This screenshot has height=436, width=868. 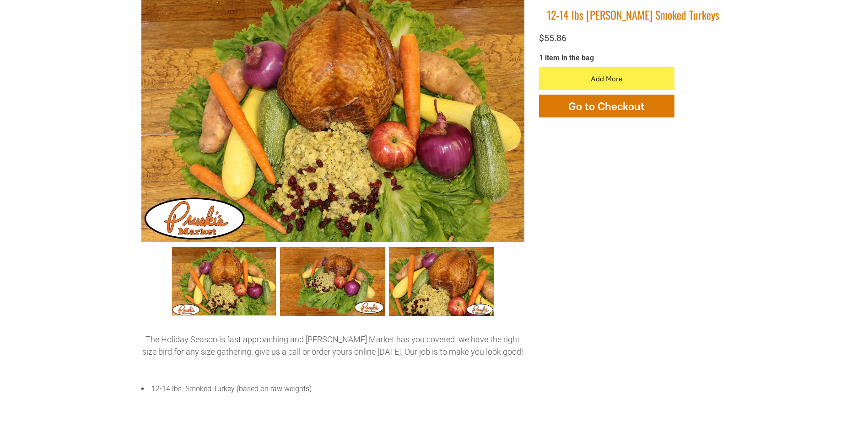 What do you see at coordinates (607, 79) in the screenshot?
I see `span: Add More` at bounding box center [607, 79].